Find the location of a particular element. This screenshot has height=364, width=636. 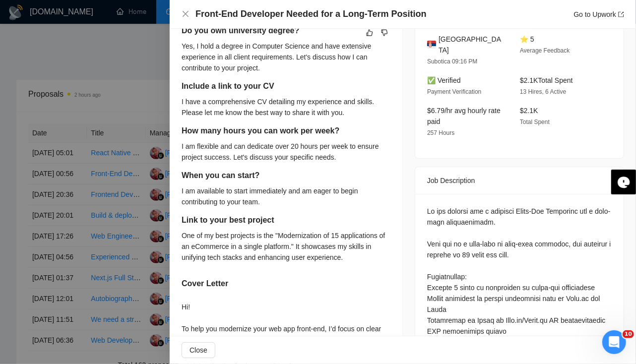

span: dislike is located at coordinates (384, 33).